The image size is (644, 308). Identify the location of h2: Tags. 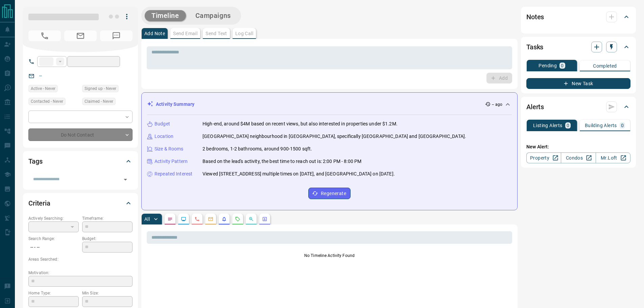
(35, 161).